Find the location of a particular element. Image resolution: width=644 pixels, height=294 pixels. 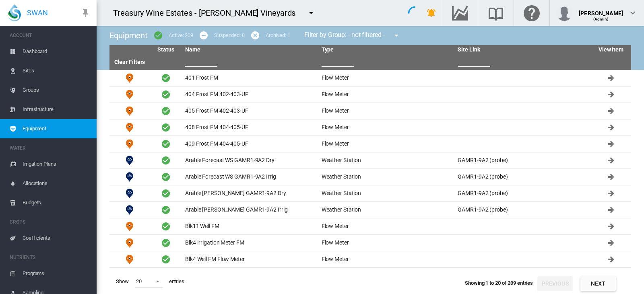

tr: Weather Station Arable Forecast WS GAMR1-9A2 Irrig Weather Station GAMR1-9A2 (probe) Click to go ... is located at coordinates (370, 177).